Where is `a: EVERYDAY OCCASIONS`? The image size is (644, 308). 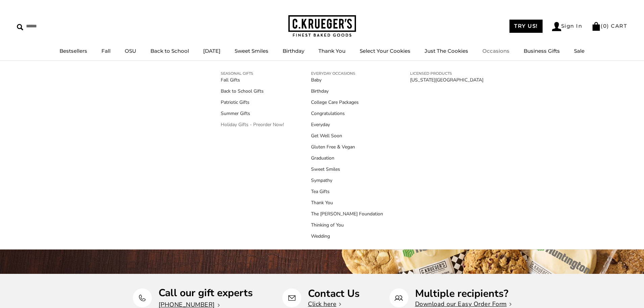 a: EVERYDAY OCCASIONS is located at coordinates (347, 73).